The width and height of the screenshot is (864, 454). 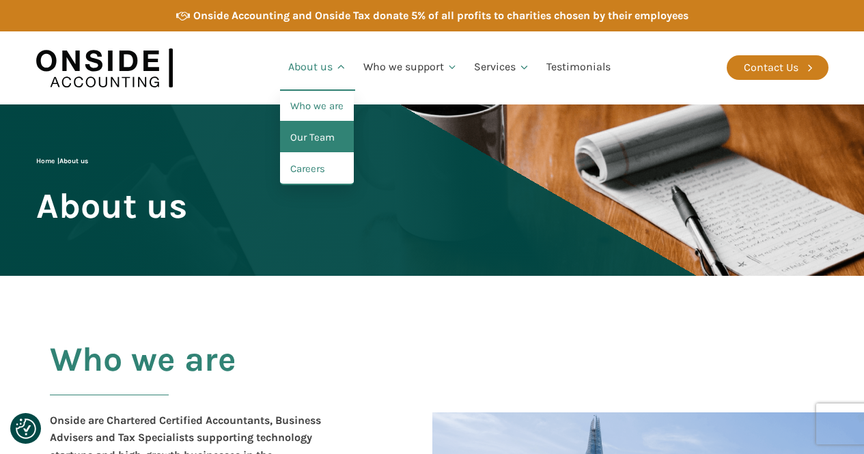 What do you see at coordinates (26, 429) in the screenshot?
I see `button: Consent Preferences` at bounding box center [26, 429].